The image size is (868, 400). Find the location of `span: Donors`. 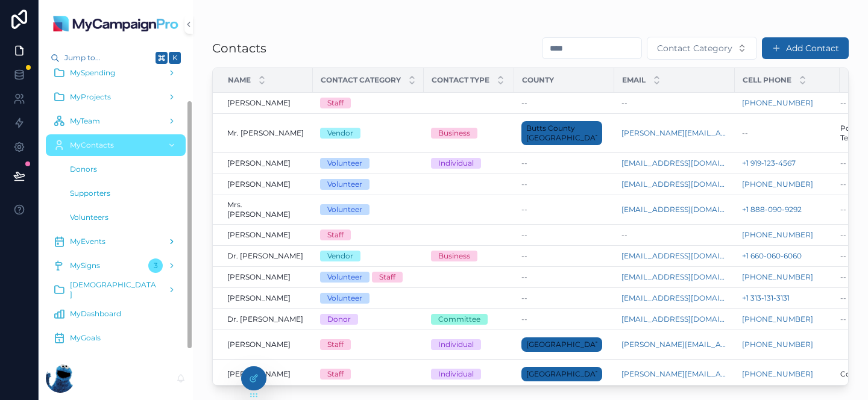

span: Donors is located at coordinates (83, 169).